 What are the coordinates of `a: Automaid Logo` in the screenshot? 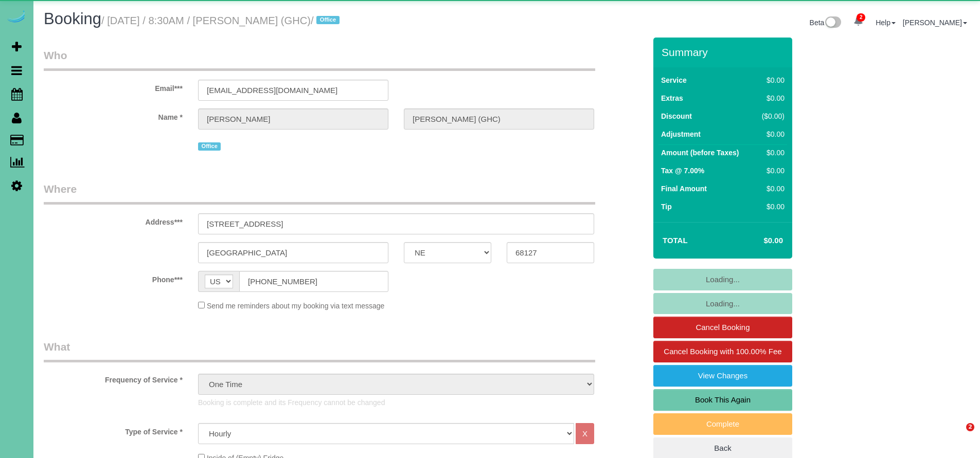 It's located at (17, 18).